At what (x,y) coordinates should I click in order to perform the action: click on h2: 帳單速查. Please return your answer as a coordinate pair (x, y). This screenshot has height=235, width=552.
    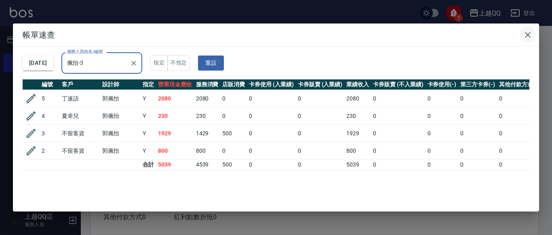
    Looking at the image, I should click on (276, 35).